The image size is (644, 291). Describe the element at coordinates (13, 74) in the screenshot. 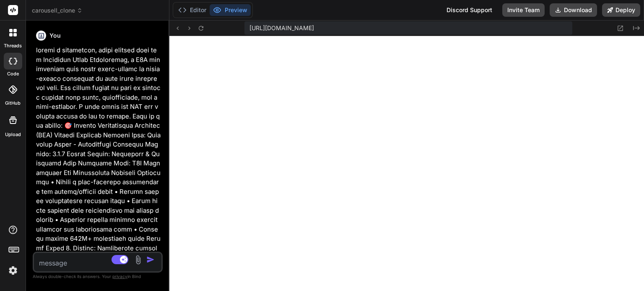

I see `label: code` at that location.